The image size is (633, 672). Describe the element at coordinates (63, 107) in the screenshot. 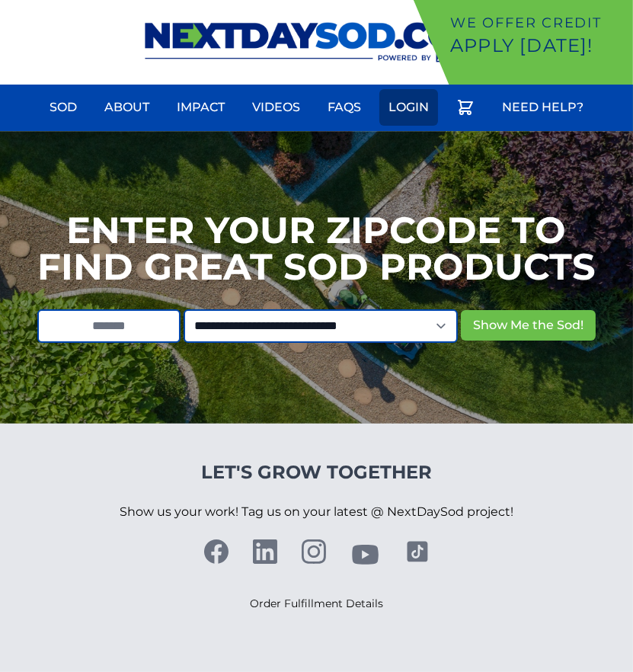

I see `a: Sod` at that location.